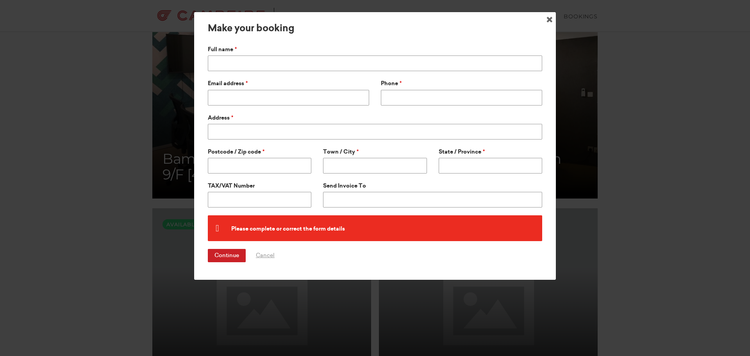 This screenshot has width=750, height=356. Describe the element at coordinates (236, 152) in the screenshot. I see `label: Postcode / Zip code` at that location.